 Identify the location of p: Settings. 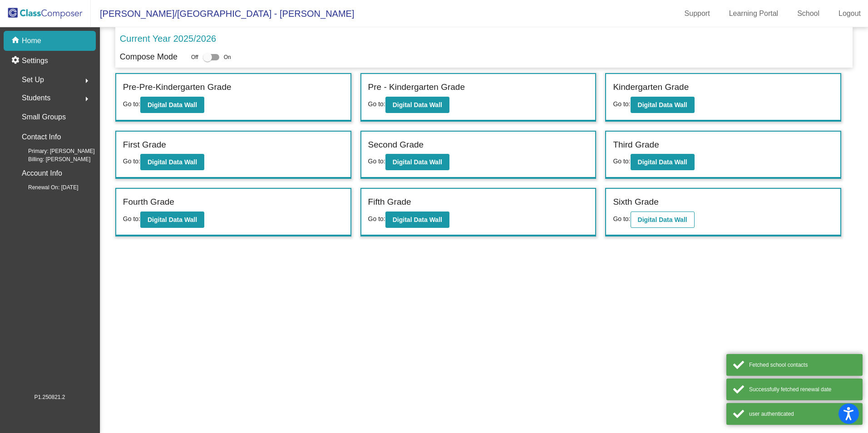
(35, 61).